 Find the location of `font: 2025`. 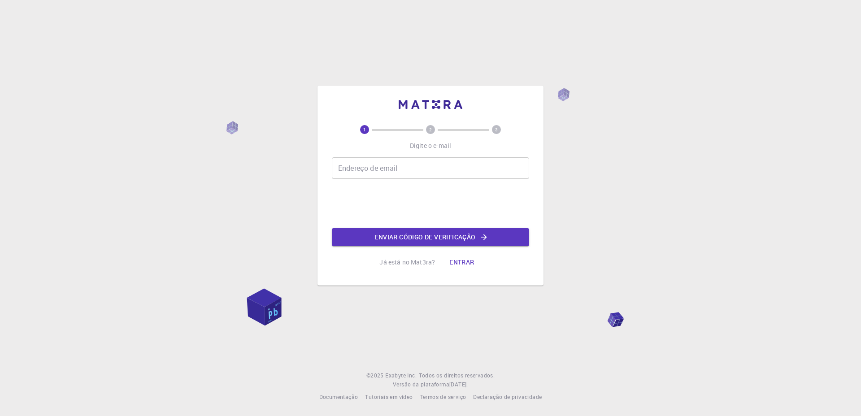

font: 2025 is located at coordinates (377, 375).